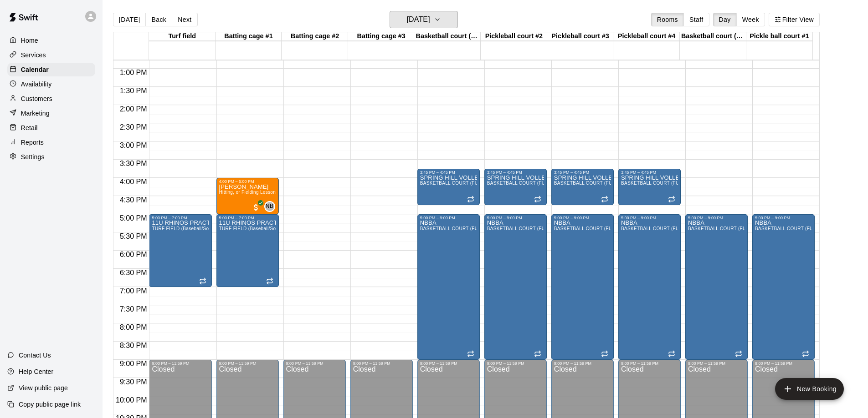  Describe the element at coordinates (29, 41) in the screenshot. I see `p: Home` at that location.